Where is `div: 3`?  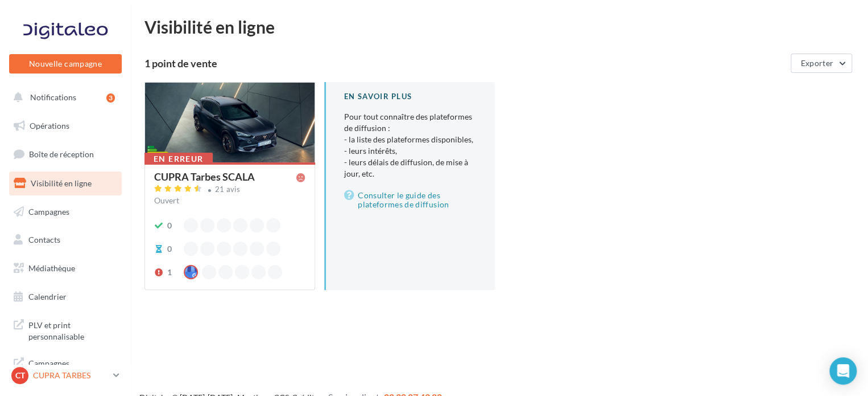 div: 3 is located at coordinates (110, 98).